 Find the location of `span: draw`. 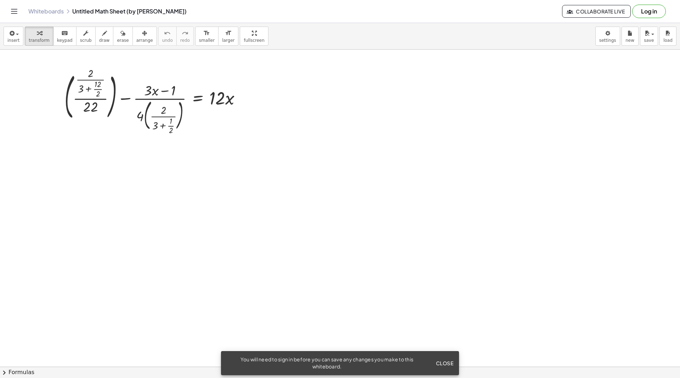

span: draw is located at coordinates (105, 40).